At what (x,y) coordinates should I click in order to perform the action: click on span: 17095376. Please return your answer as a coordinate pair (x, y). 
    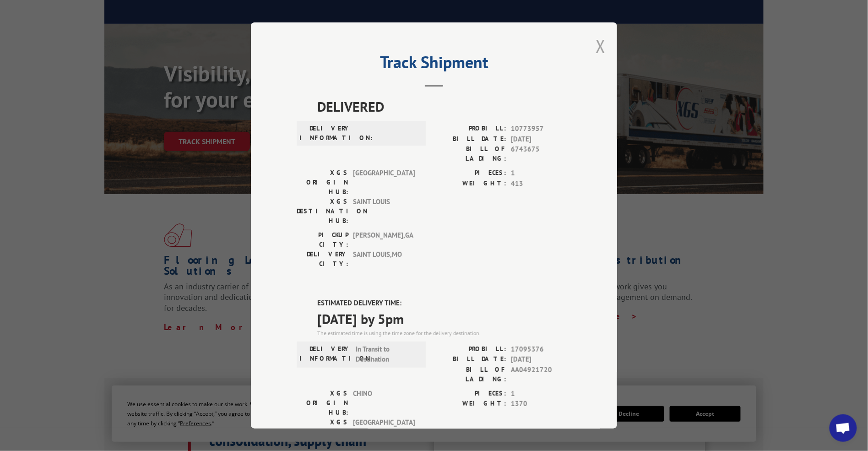
    Looking at the image, I should click on (541, 349).